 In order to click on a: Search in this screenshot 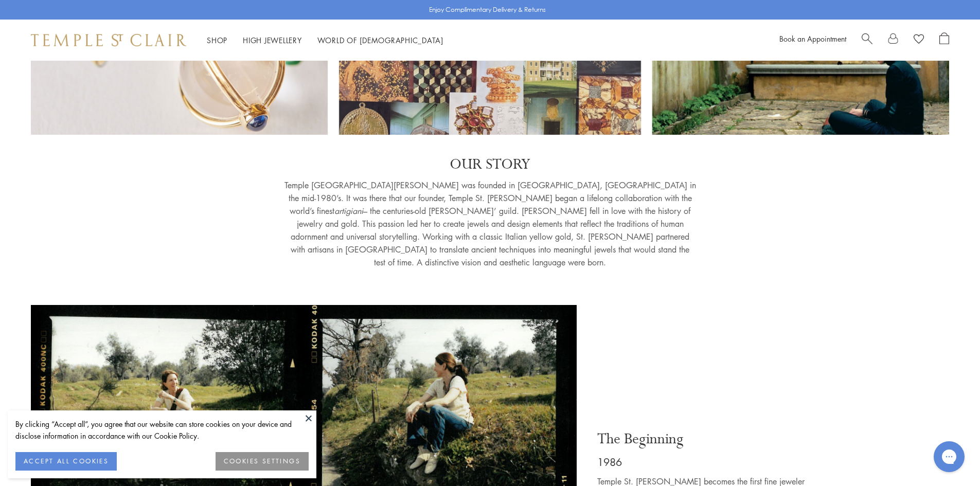, I will do `click(867, 40)`.